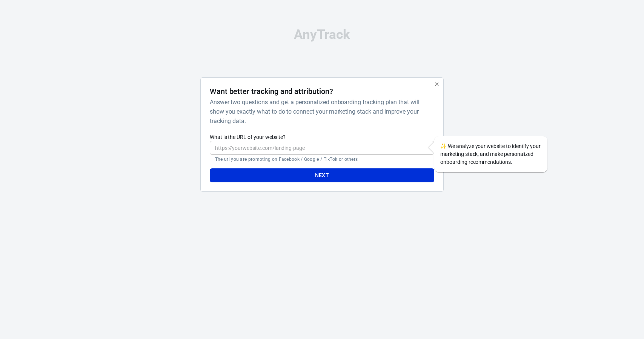 The height and width of the screenshot is (339, 644). What do you see at coordinates (322, 147) in the screenshot?
I see `input: https://yourwebsite.com/landing-page` at bounding box center [322, 147].